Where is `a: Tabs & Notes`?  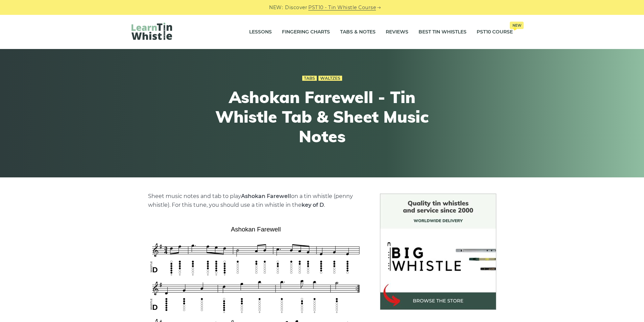
a: Tabs & Notes is located at coordinates (358, 32).